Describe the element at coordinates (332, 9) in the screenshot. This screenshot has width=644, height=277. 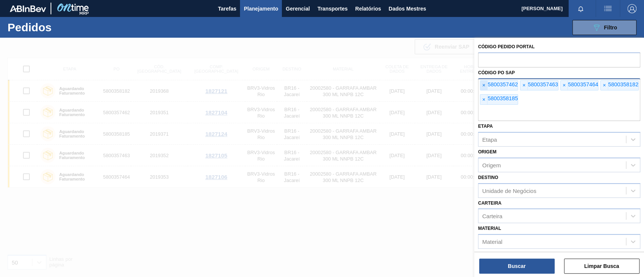
I see `font: Transportes` at that location.